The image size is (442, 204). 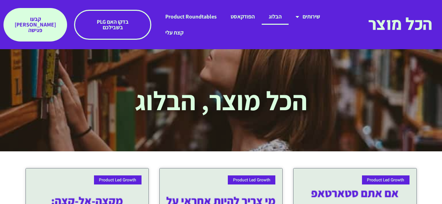 I want to click on h1: הכל מוצר, הבלוג, so click(x=221, y=101).